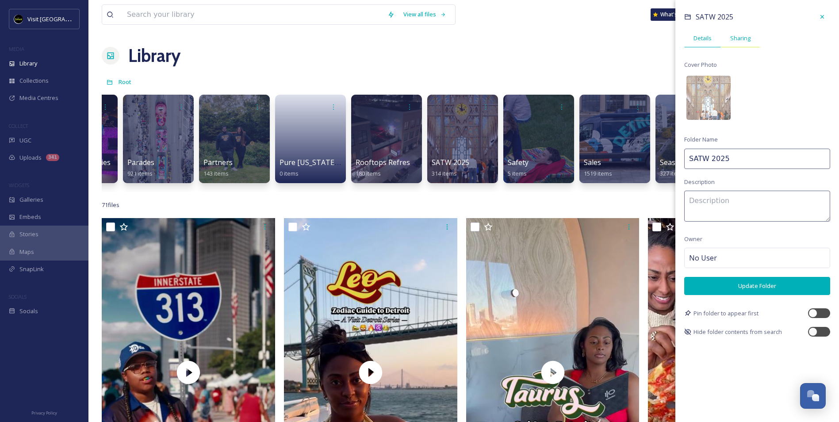  I want to click on span: MEDIA, so click(16, 49).